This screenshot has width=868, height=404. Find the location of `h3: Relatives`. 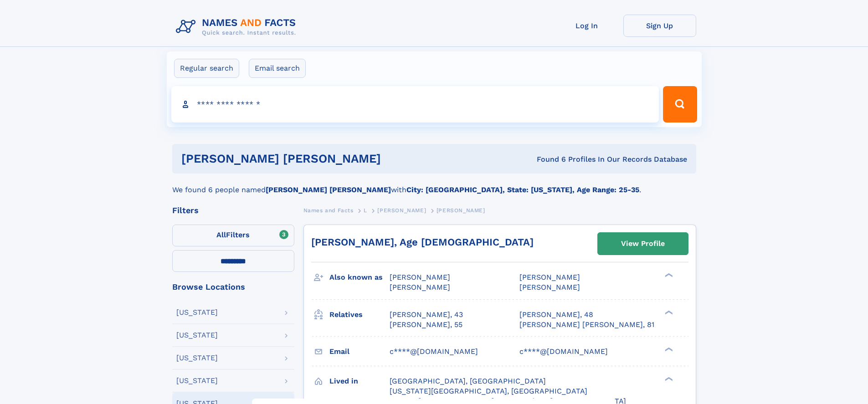

h3: Relatives is located at coordinates (360, 315).